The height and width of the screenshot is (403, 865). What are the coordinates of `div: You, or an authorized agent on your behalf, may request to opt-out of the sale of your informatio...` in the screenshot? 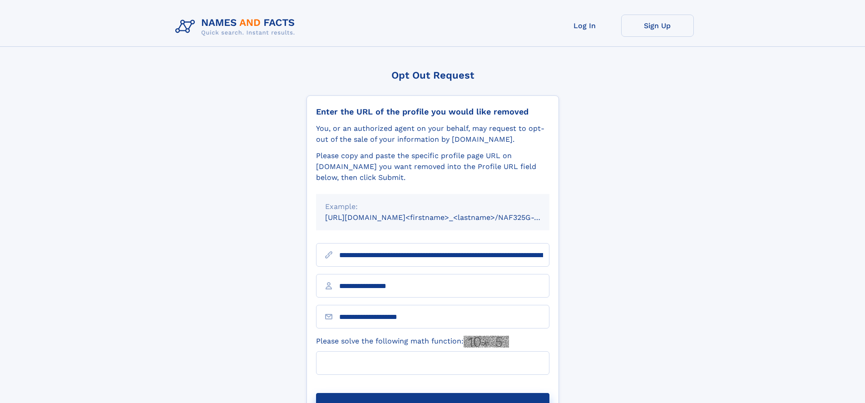 It's located at (433, 134).